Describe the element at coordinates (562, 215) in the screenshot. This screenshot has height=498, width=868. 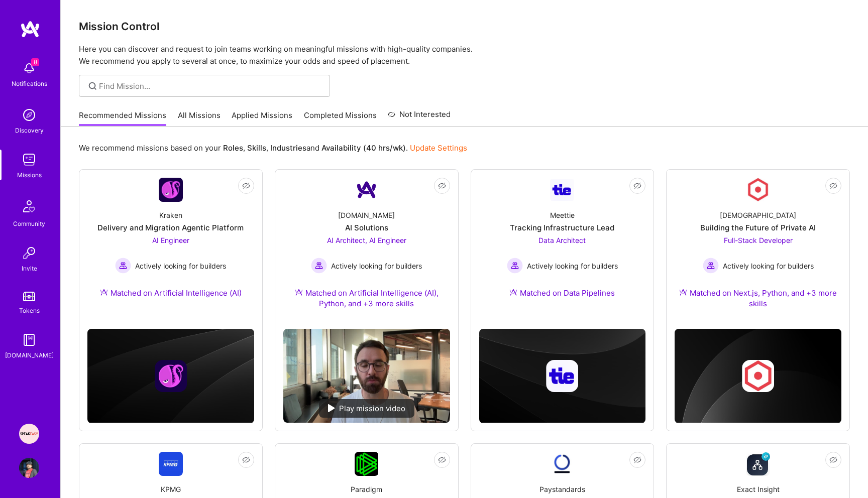
I see `div: Meettie` at that location.